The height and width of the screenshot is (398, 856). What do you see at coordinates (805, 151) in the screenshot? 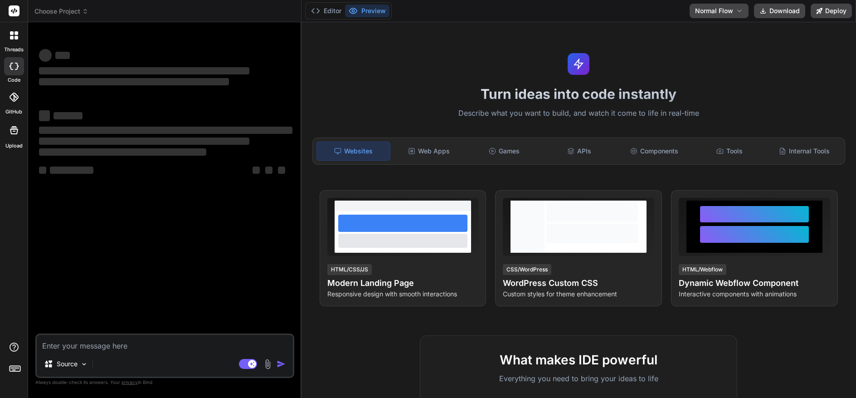
I see `div: Internal Tools` at bounding box center [805, 151].